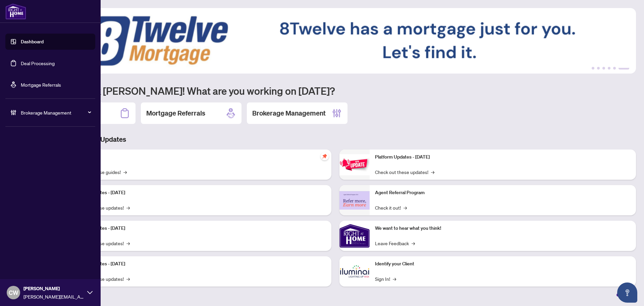 This screenshot has height=306, width=644. What do you see at coordinates (289, 113) in the screenshot?
I see `h2: Brokerage Management` at bounding box center [289, 113].